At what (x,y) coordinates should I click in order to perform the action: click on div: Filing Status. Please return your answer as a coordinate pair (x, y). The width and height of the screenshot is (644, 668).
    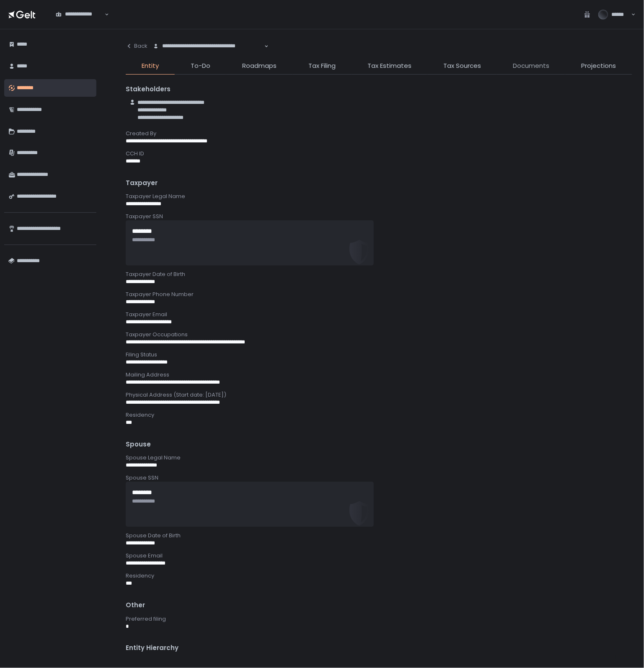
    Looking at the image, I should click on (379, 355).